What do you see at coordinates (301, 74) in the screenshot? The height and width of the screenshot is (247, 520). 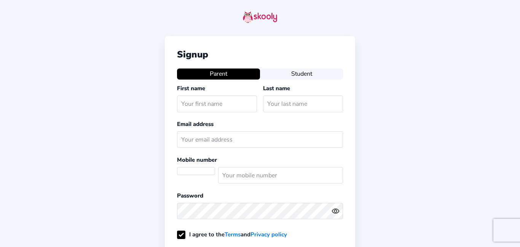 I see `button: Student` at bounding box center [301, 74].